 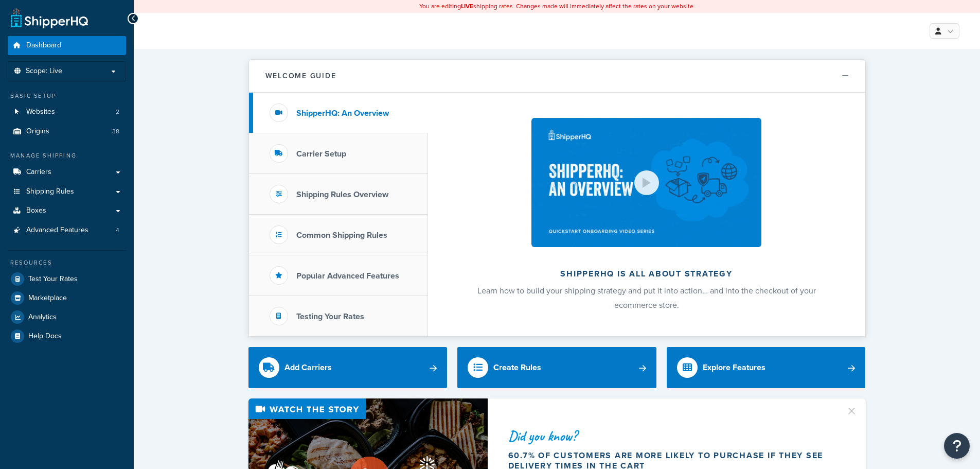 I want to click on a: Test Your Rates, so click(x=67, y=279).